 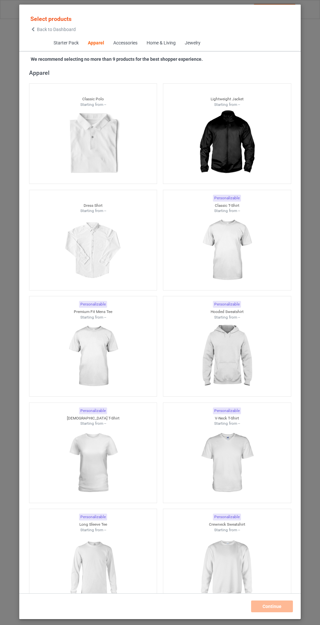 I want to click on div: Accessories, so click(x=125, y=43).